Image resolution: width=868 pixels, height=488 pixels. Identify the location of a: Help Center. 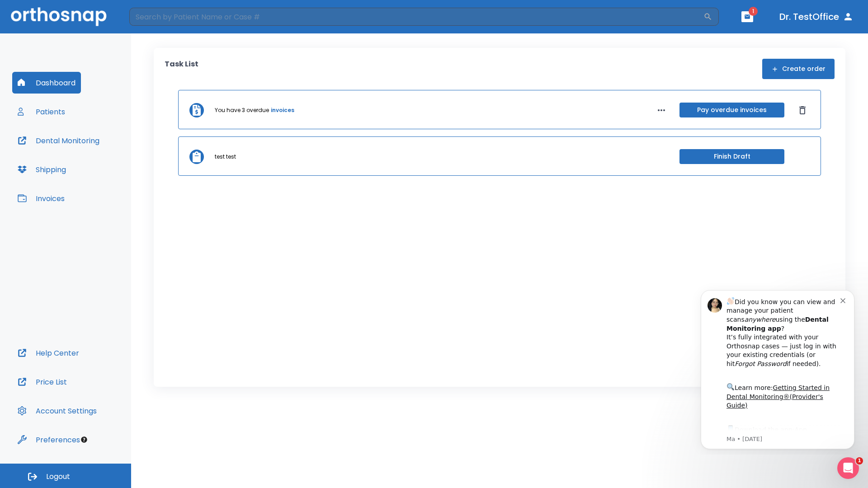
(48, 353).